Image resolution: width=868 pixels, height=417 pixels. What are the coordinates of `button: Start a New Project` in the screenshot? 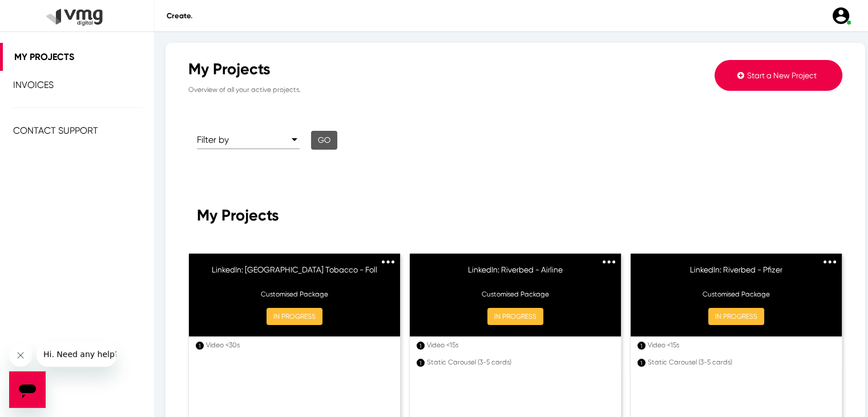 It's located at (779, 75).